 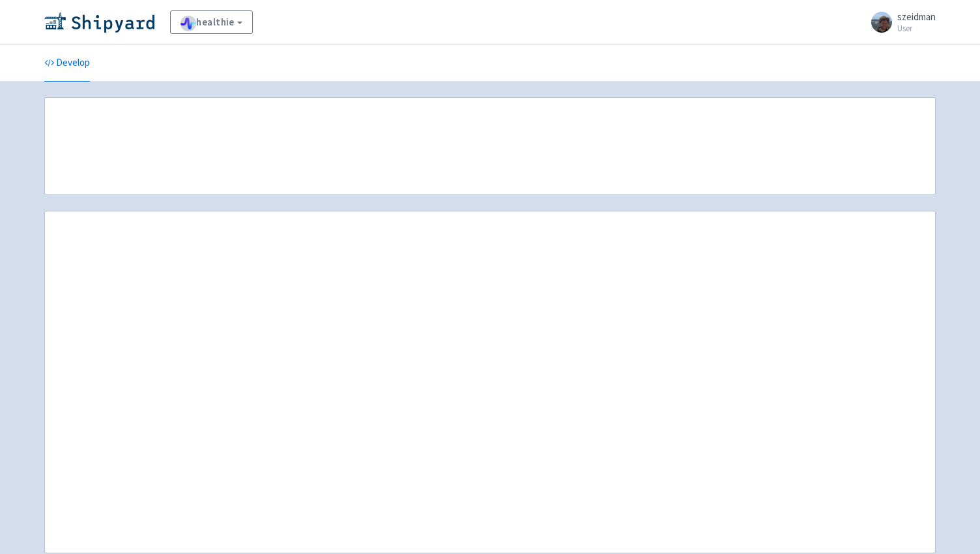 What do you see at coordinates (916, 16) in the screenshot?
I see `span: szeidman` at bounding box center [916, 16].